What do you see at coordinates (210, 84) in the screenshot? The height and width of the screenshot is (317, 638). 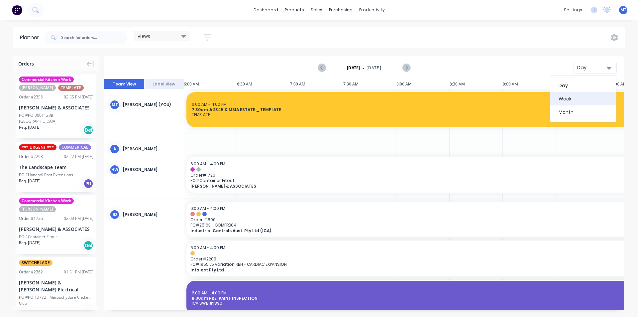 I see `div: 6:00 AM` at bounding box center [210, 84].